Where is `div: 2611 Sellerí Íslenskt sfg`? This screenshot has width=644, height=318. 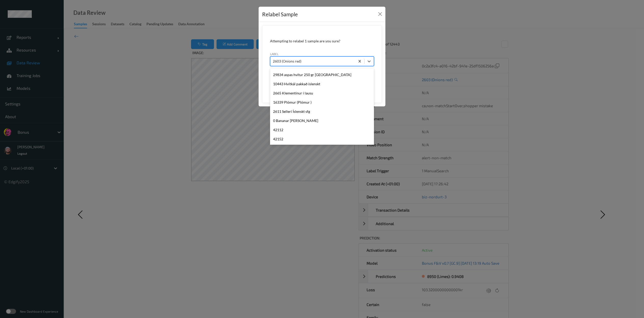 div: 2611 Sellerí Íslenskt sfg is located at coordinates (322, 112).